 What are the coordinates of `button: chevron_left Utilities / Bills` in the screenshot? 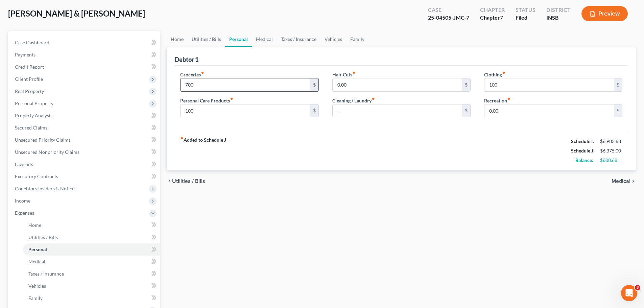 It's located at (186, 181).